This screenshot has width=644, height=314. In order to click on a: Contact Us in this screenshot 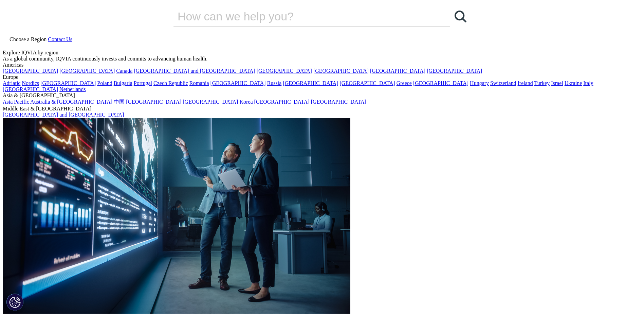, I will do `click(60, 39)`.